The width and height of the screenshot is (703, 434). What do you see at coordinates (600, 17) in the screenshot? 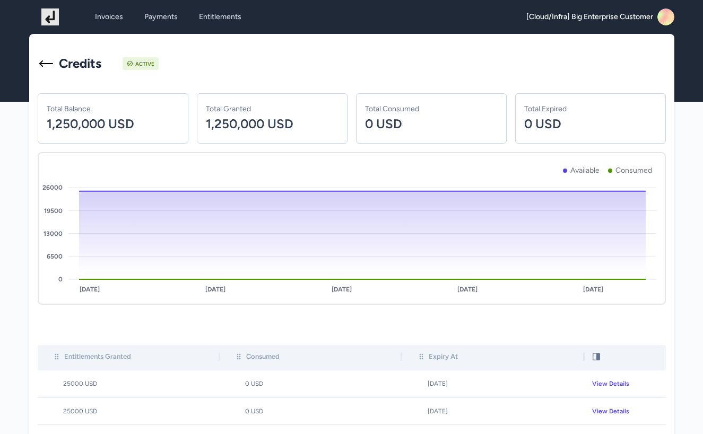
I see `a: [Cloud/Infra] Big Enterprise Customer` at bounding box center [600, 17].